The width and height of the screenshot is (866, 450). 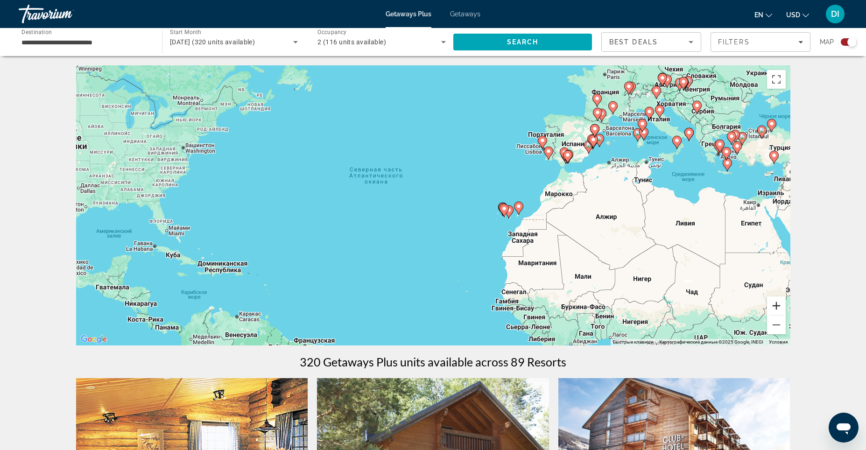 I want to click on a: Getaways Plus, so click(x=408, y=14).